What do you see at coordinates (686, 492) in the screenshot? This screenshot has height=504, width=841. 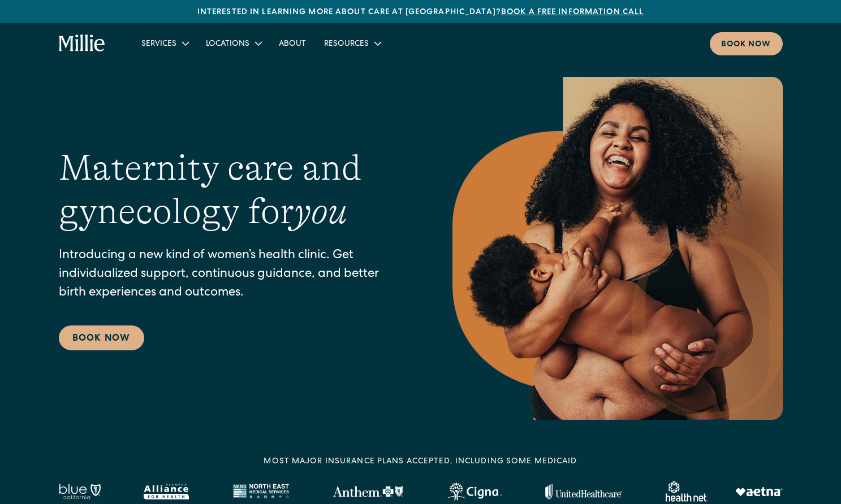 I see `img: Healthnet logo` at bounding box center [686, 492].